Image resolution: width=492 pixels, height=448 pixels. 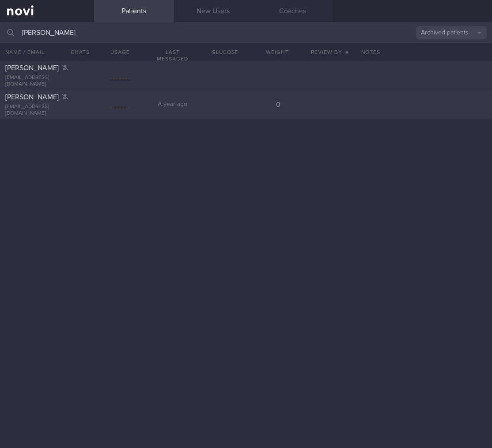 What do you see at coordinates (277, 52) in the screenshot?
I see `button: Weight` at bounding box center [277, 52].